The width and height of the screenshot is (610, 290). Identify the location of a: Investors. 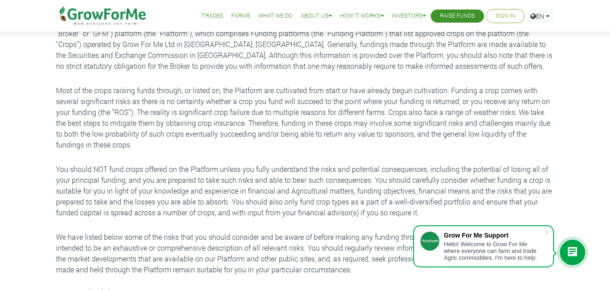
(409, 16).